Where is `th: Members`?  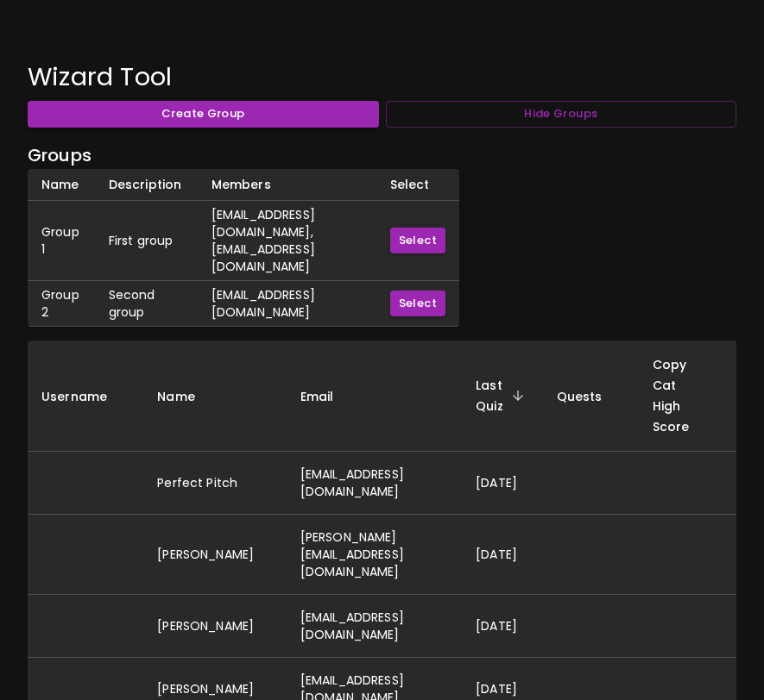 th: Members is located at coordinates (286, 185).